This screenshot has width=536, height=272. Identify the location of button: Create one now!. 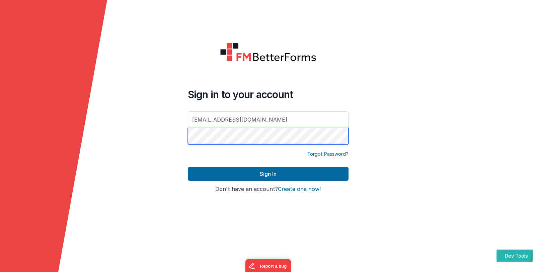
(299, 189).